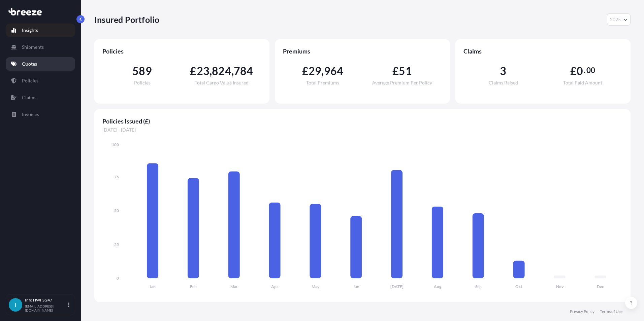 The image size is (644, 321). Describe the element at coordinates (402, 83) in the screenshot. I see `span: Average Premium Per Policy` at that location.